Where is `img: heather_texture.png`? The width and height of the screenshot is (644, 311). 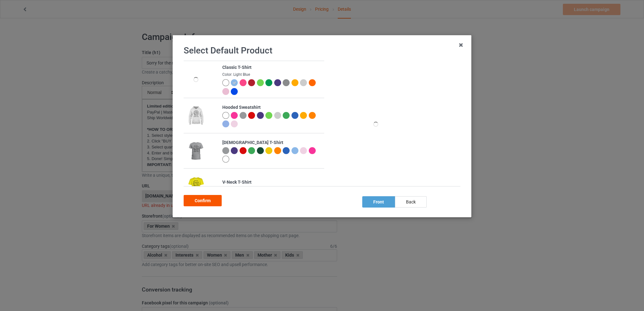 img: heather_texture.png is located at coordinates (286, 83).